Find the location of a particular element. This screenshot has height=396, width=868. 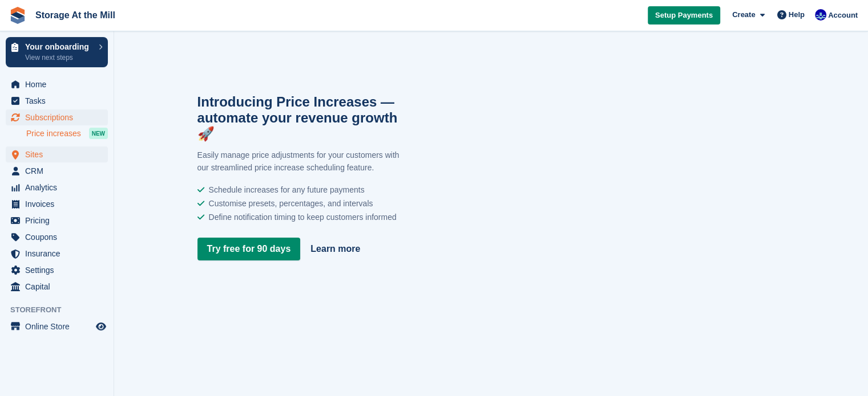

h2: Introducing Price Increases — automate your revenue growth 🚀 is located at coordinates (300, 118).